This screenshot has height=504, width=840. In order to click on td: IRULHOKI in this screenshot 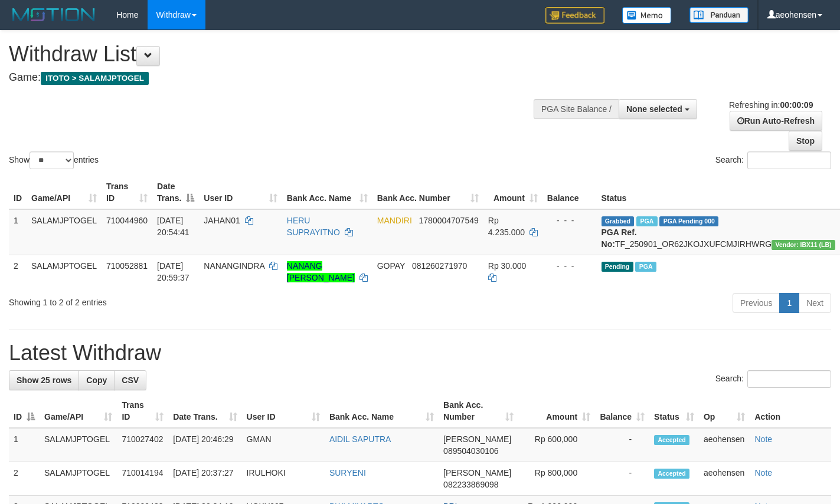, I will do `click(283, 479)`.